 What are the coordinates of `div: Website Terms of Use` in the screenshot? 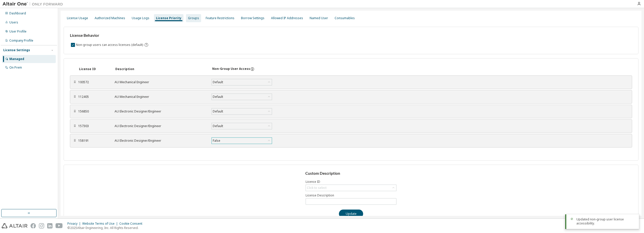 It's located at (100, 224).